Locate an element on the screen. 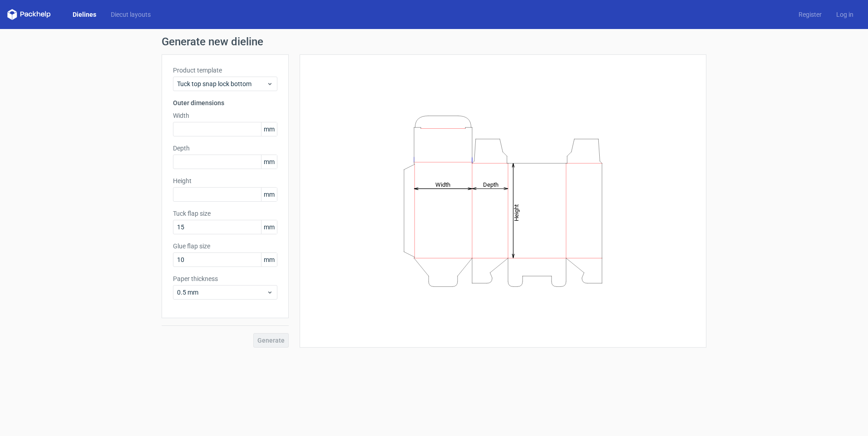 The image size is (868, 436). label: Glue flap size is located at coordinates (225, 246).